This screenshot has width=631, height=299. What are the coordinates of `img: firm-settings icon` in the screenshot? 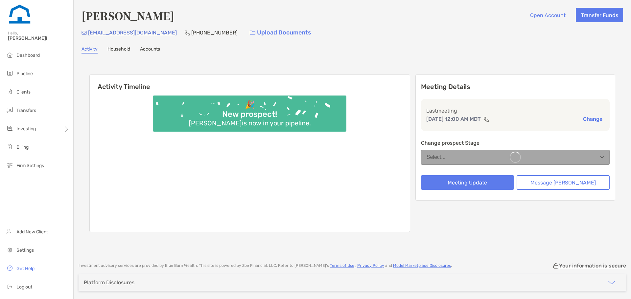 It's located at (10, 165).